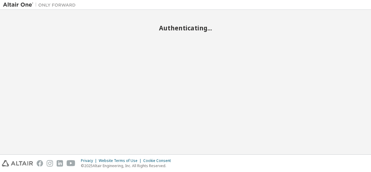 This screenshot has height=172, width=371. What do you see at coordinates (41, 5) in the screenshot?
I see `img: Altair One` at bounding box center [41, 5].